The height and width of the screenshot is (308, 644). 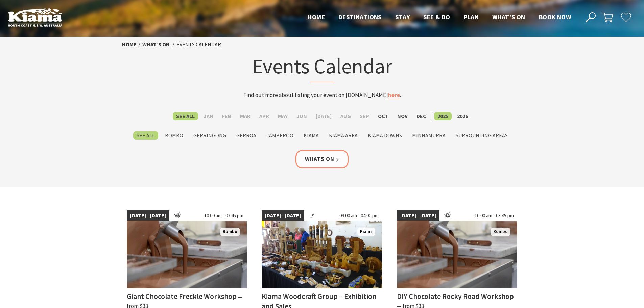 What do you see at coordinates (245, 116) in the screenshot?
I see `label: Mar` at bounding box center [245, 116].